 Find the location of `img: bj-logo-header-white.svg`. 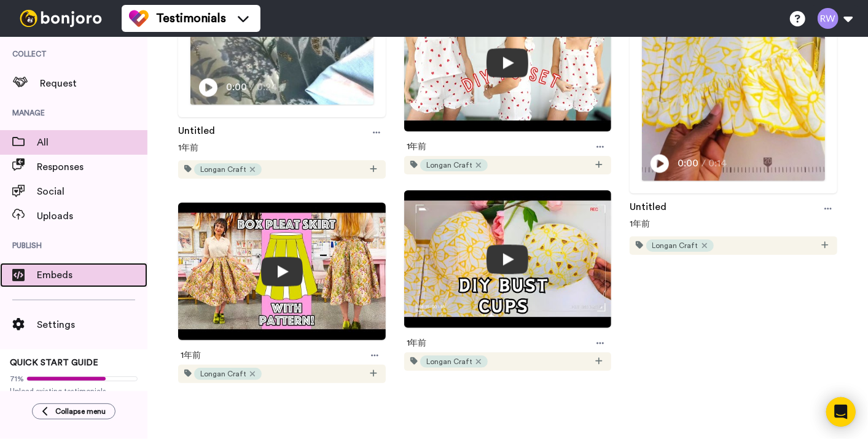

img: bj-logo-header-white.svg is located at coordinates (61, 18).